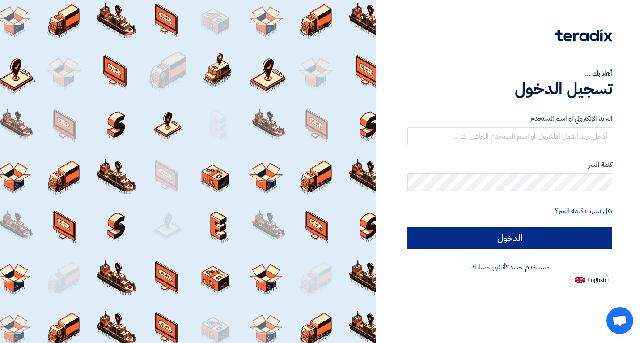  What do you see at coordinates (488, 267) in the screenshot?
I see `a: أنشئ حسابك` at bounding box center [488, 267].